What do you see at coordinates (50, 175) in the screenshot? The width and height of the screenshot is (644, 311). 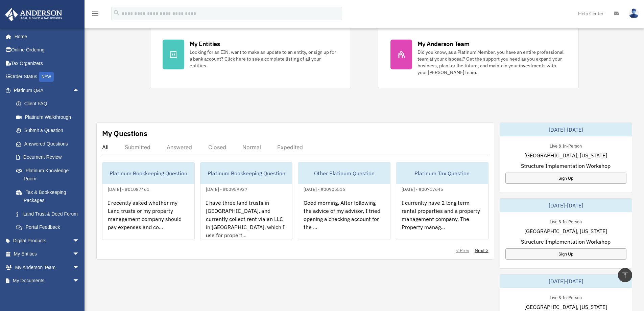 I see `a: Platinum Knowledge Room` at bounding box center [50, 175].